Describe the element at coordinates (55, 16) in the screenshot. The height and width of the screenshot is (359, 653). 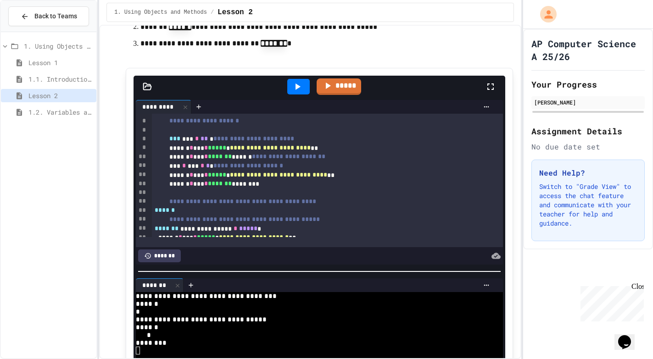
I see `span: Back to Teams` at that location.